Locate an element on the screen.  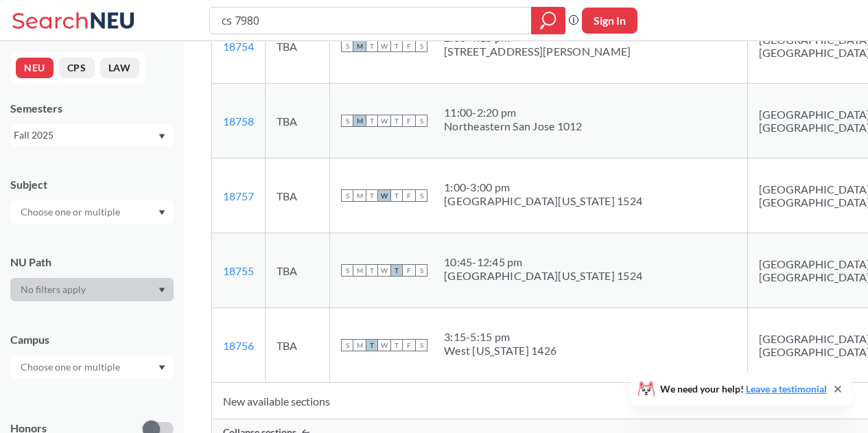
div: Northeastern San Jose 1012 is located at coordinates (513, 126).